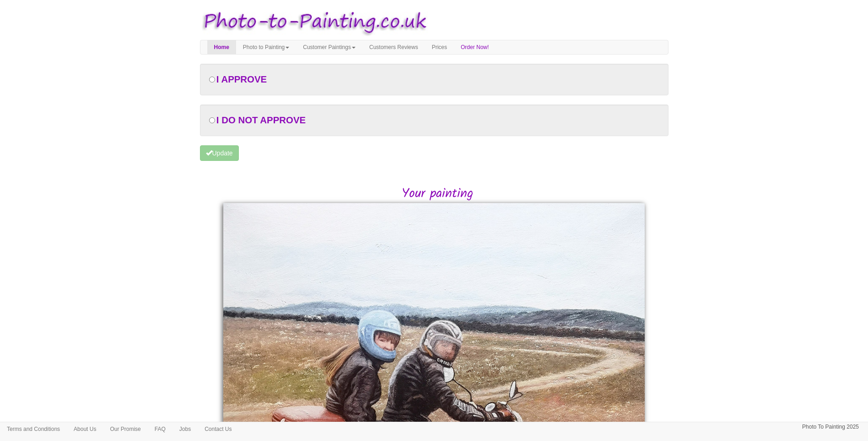 The image size is (868, 441). I want to click on a: Photo to Painting, so click(266, 47).